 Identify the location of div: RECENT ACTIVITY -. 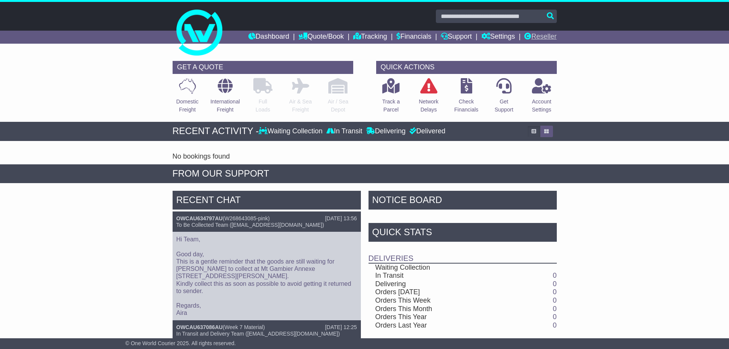
(216, 131).